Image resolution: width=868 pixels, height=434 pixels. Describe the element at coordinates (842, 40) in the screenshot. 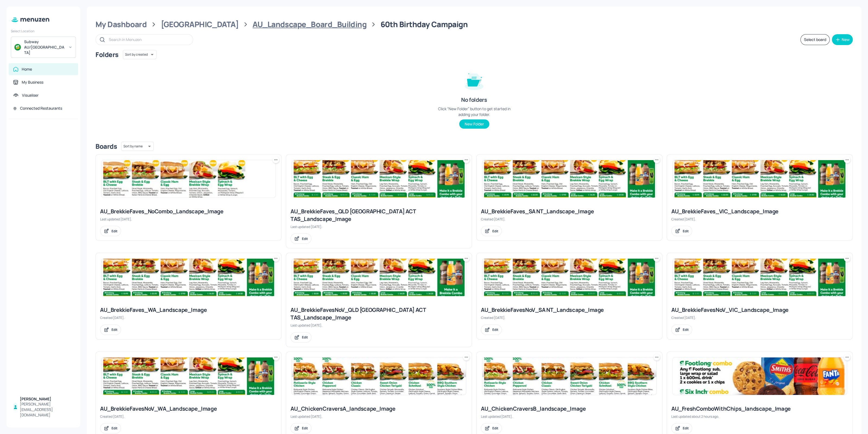

I see `button: New` at that location.